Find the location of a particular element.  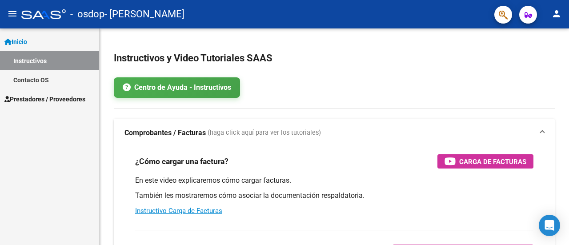

strong: Comprobantes / Facturas is located at coordinates (165, 133).